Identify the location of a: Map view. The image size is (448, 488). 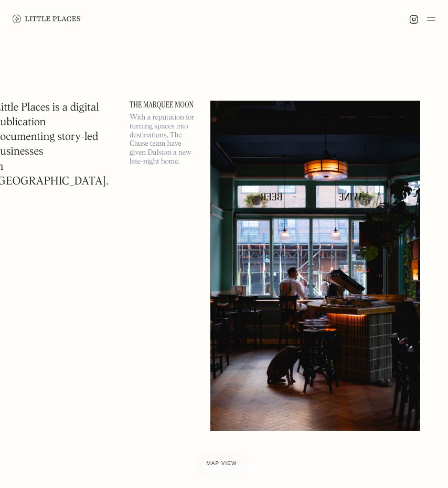
(222, 464).